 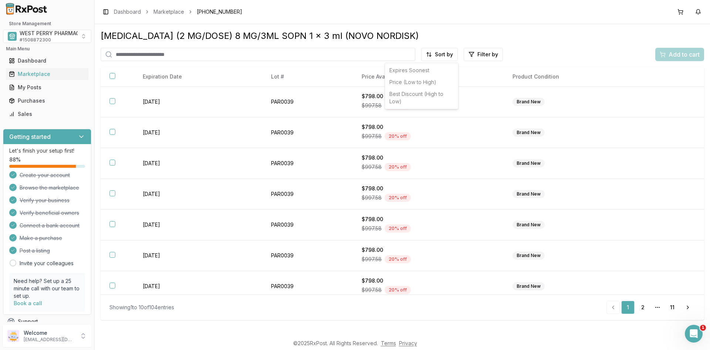 I want to click on img: User avatar, so click(x=13, y=336).